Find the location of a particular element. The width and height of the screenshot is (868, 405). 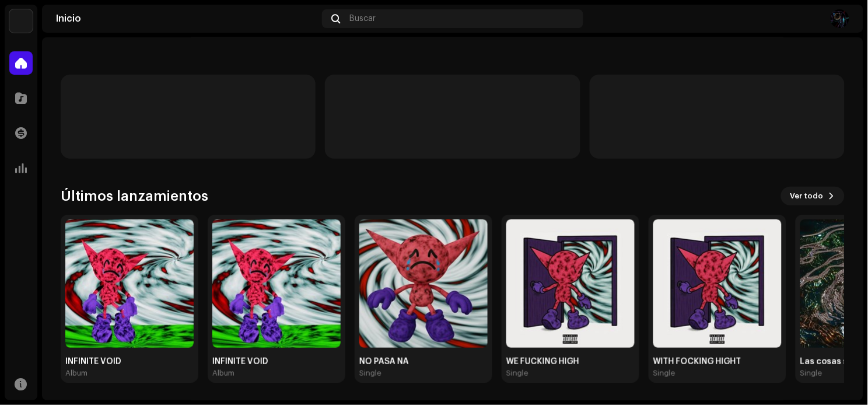

button: Ver todo is located at coordinates (813, 196).